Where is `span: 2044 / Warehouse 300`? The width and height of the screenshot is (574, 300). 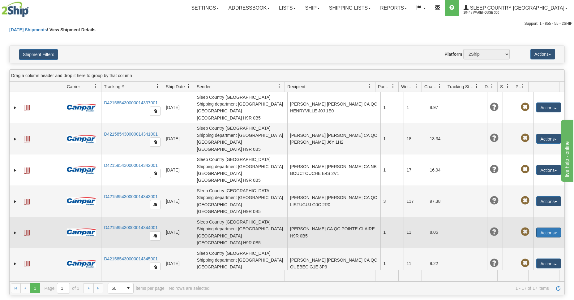 span: 2044 / Warehouse 300 is located at coordinates (487, 13).